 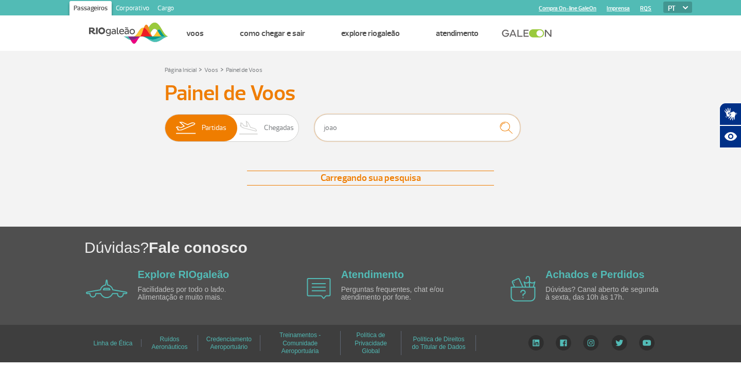 I want to click on h3: Painel de Voos, so click(x=370, y=94).